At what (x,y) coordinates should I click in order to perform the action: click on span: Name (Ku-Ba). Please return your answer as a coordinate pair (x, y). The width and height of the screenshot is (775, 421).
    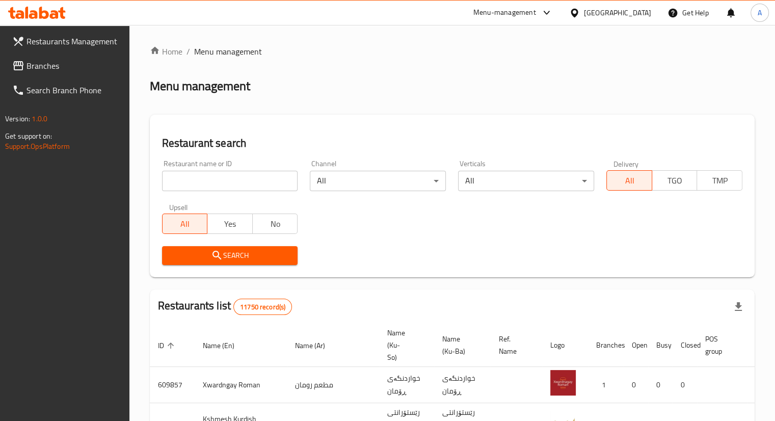
    Looking at the image, I should click on (460, 345).